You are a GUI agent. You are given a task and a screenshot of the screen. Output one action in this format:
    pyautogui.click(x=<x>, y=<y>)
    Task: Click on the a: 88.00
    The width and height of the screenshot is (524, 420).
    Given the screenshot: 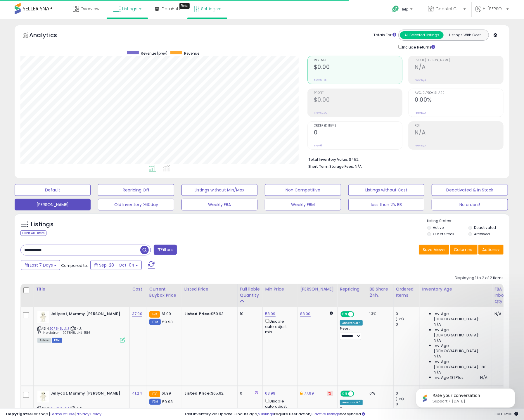 What is the action you would take?
    pyautogui.click(x=305, y=314)
    